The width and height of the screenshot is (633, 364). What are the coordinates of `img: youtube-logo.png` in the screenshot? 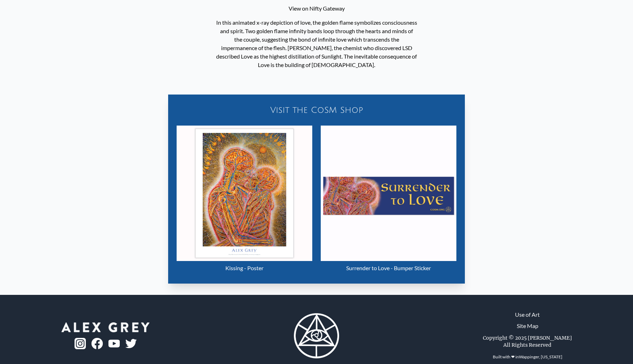 It's located at (114, 344).